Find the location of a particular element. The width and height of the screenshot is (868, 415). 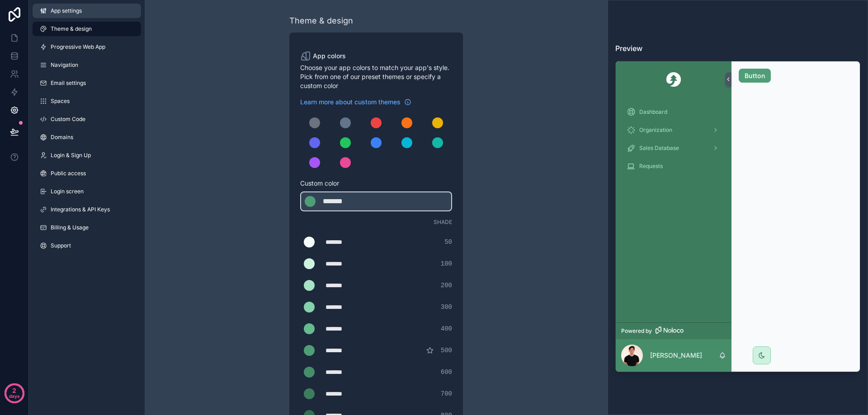

a: Powered by is located at coordinates (673, 331).